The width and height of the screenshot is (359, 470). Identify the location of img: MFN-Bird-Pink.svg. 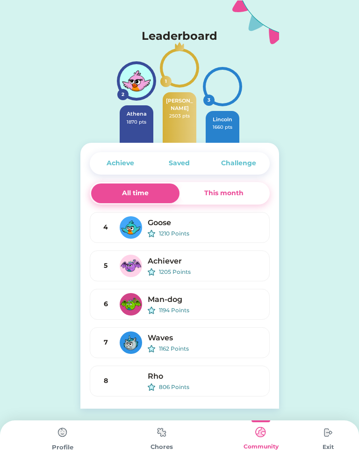
(137, 81).